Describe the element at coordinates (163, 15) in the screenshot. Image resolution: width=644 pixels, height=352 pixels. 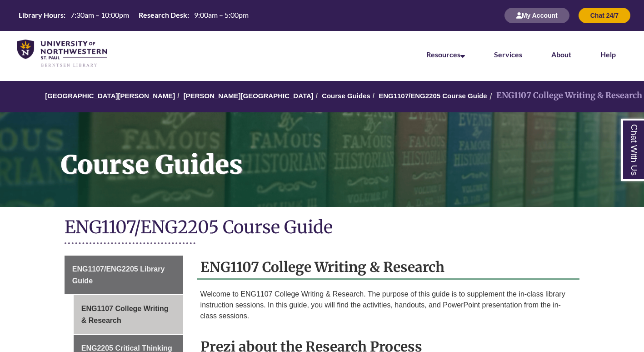
I see `th: Research Desk:` at that location.